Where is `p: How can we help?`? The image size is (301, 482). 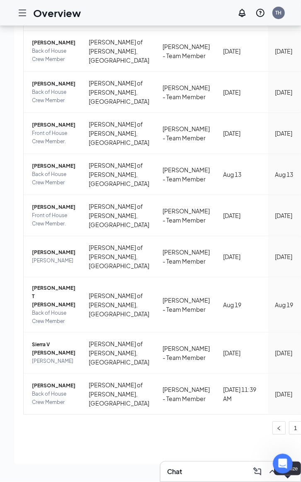 p: How can we help? is located at coordinates (83, 94).